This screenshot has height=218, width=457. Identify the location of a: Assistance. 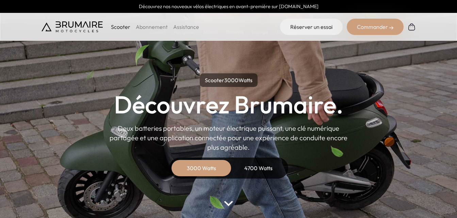
(186, 27).